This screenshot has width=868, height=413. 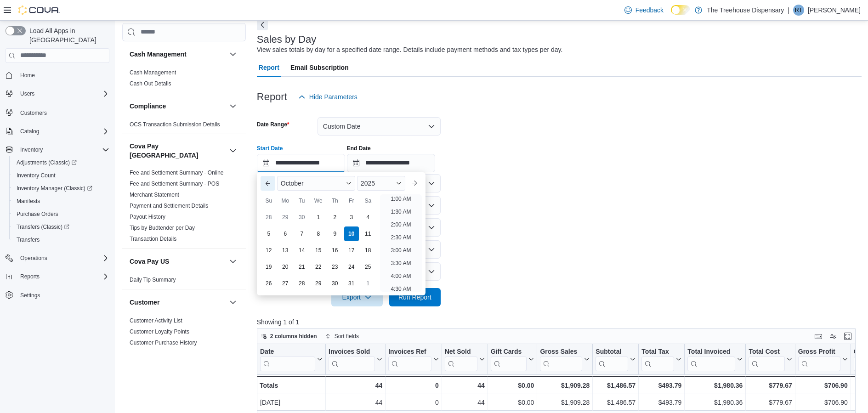 I want to click on img: Cova, so click(x=39, y=10).